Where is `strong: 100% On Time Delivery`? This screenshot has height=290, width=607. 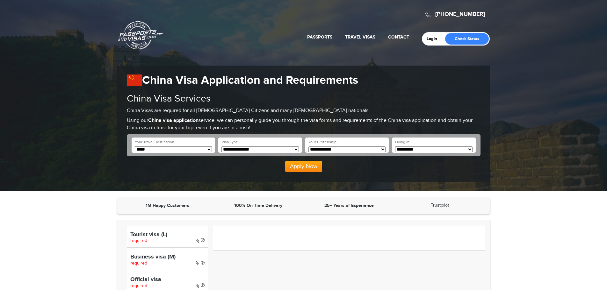 strong: 100% On Time Delivery is located at coordinates (258, 206).